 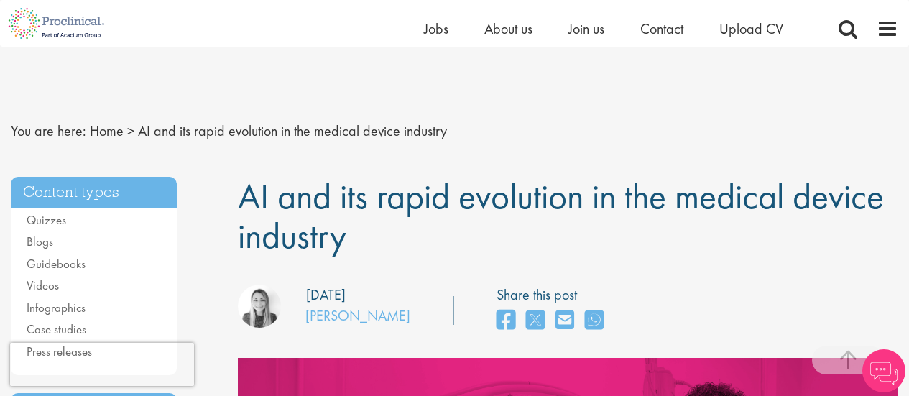 What do you see at coordinates (661, 29) in the screenshot?
I see `a: Contact` at bounding box center [661, 29].